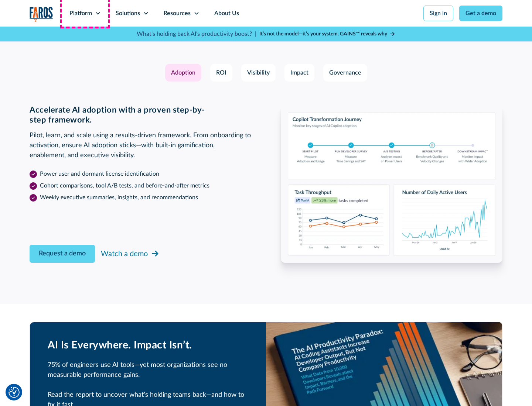 This screenshot has height=406, width=532. I want to click on div: ROI, so click(221, 72).